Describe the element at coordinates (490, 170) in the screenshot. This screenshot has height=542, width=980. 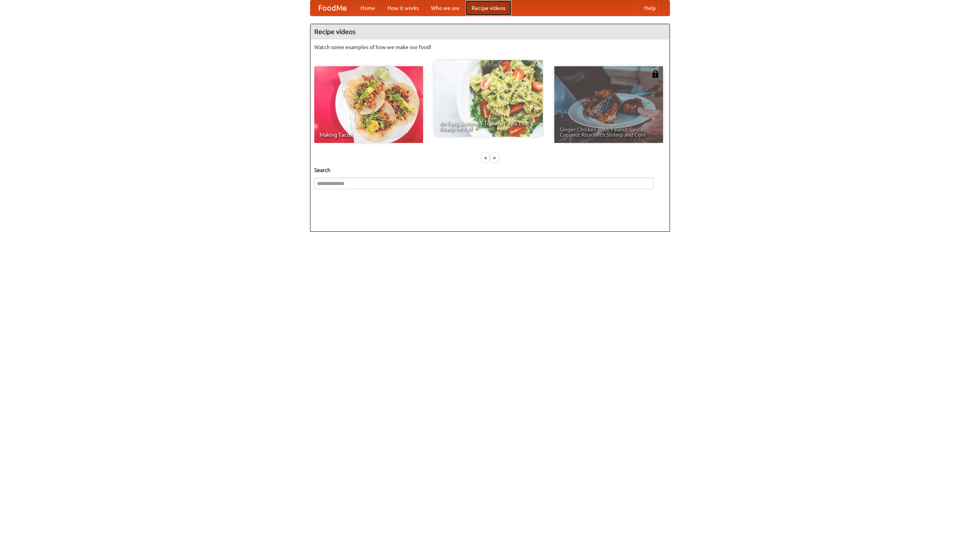
I see `h5: Search` at that location.